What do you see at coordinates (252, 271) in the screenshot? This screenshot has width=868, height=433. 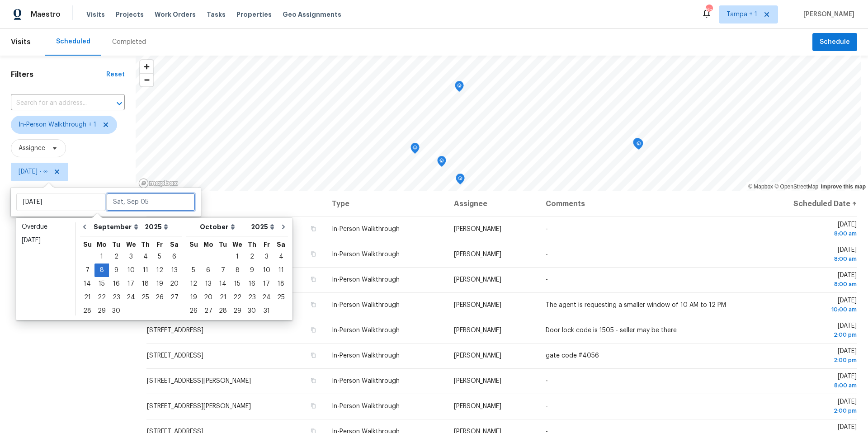 I see `div: Thu Oct 09 2025` at bounding box center [252, 271].